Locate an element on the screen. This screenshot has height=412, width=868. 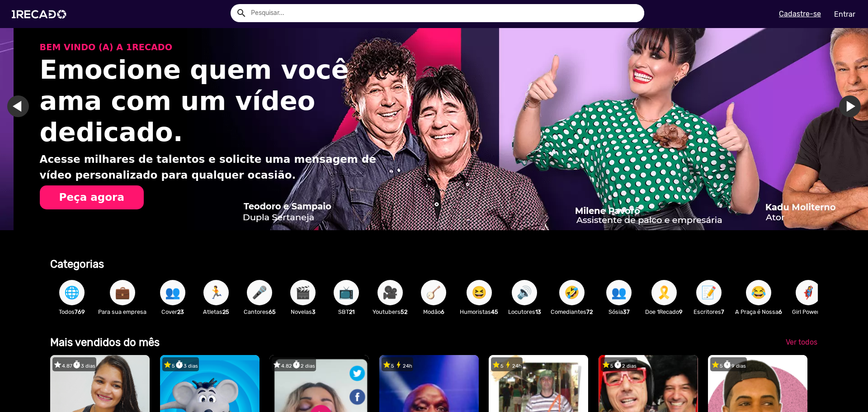
button: Example home icon is located at coordinates (240, 12).